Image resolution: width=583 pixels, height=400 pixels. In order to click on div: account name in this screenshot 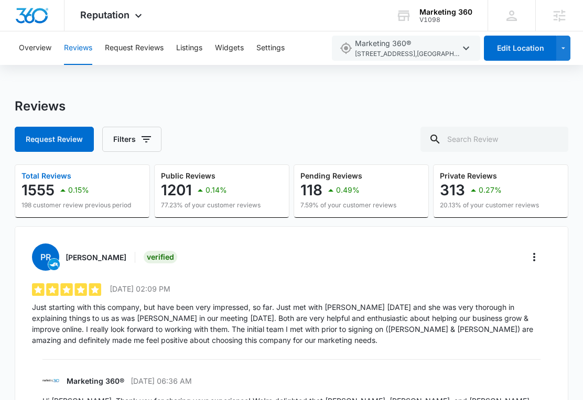, I will do `click(445, 12)`.